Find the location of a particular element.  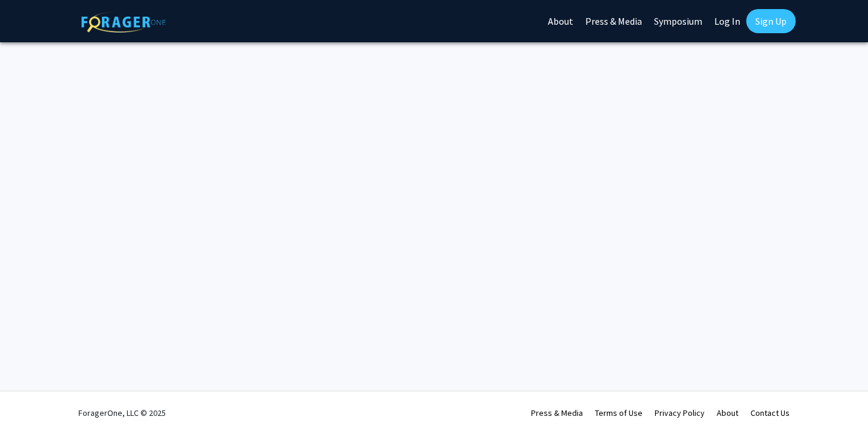

a: About is located at coordinates (727, 413).